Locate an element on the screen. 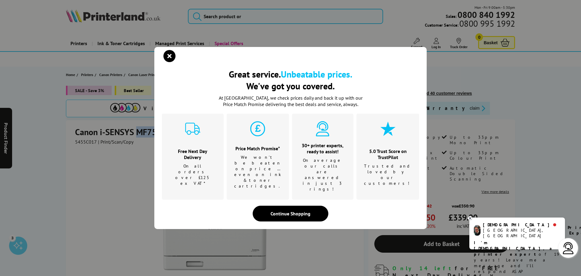  h3: 5.0 Trust Score on TrustPilot is located at coordinates (388, 154).